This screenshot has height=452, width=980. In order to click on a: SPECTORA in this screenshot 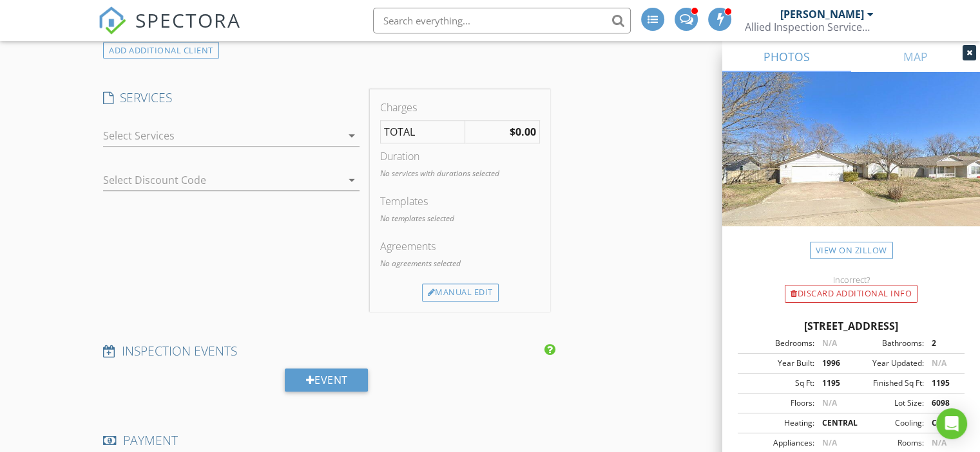, I will do `click(170, 31)`.